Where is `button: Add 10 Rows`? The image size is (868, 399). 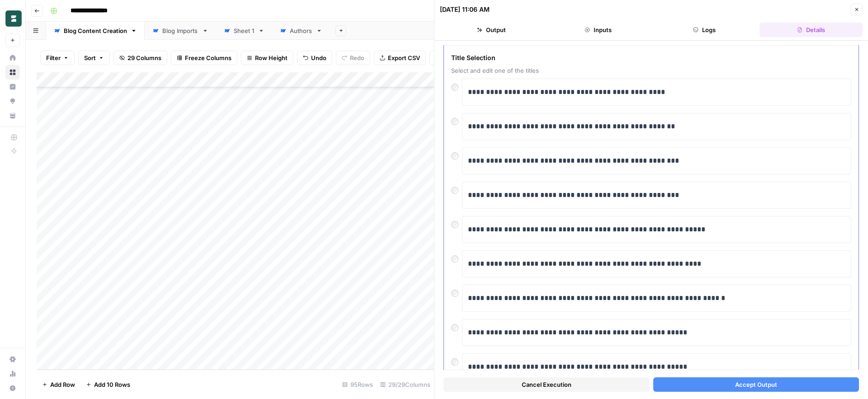
button: Add 10 Rows is located at coordinates (108, 384).